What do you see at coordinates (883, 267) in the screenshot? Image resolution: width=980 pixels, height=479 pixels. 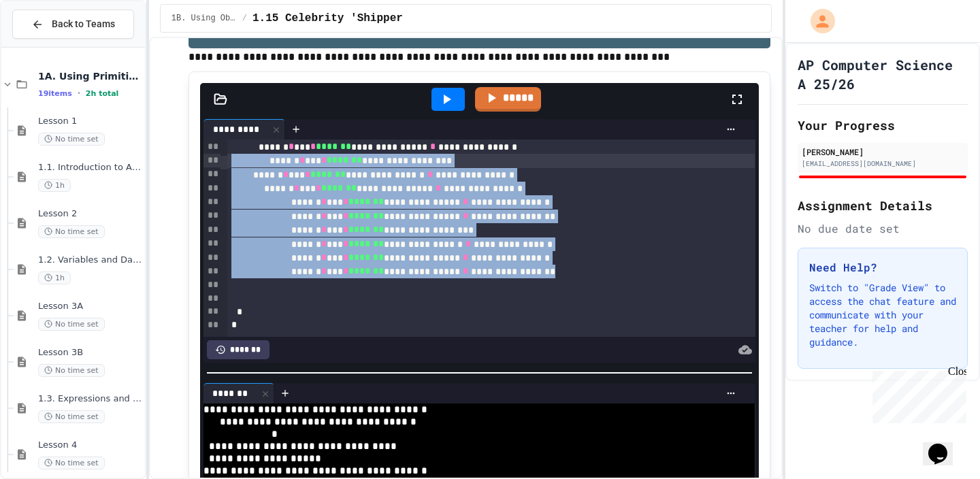 I see `h3: Need Help?` at bounding box center [883, 267].